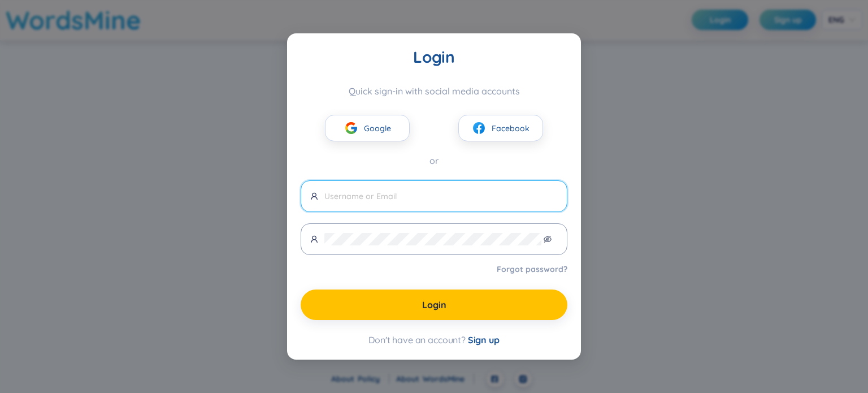  What do you see at coordinates (547, 239) in the screenshot?
I see `span: eye-invisible` at bounding box center [547, 239].